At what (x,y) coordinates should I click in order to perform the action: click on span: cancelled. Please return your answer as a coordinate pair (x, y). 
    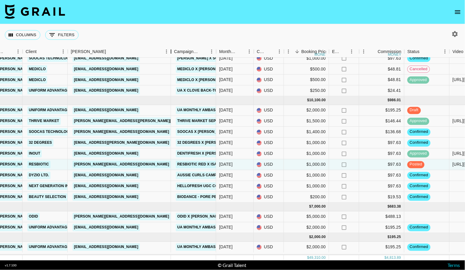
    Looking at the image, I should click on (419, 69).